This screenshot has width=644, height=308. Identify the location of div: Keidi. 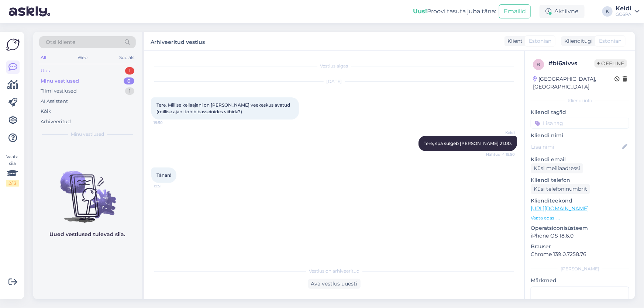
(623, 8).